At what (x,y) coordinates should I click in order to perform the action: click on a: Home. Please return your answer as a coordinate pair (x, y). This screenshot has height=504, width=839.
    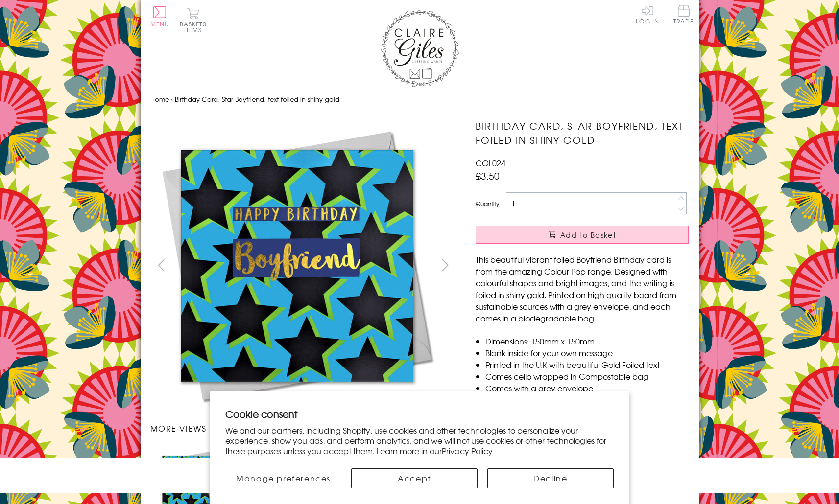
    Looking at the image, I should click on (160, 99).